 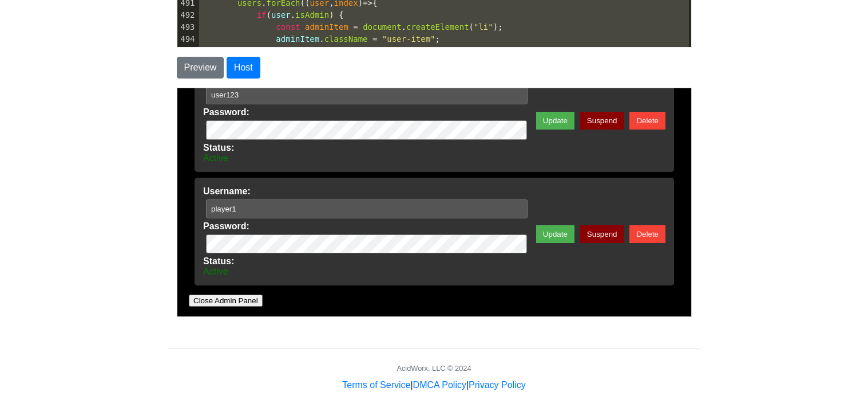 What do you see at coordinates (201, 68) in the screenshot?
I see `button: Preview` at bounding box center [201, 68].